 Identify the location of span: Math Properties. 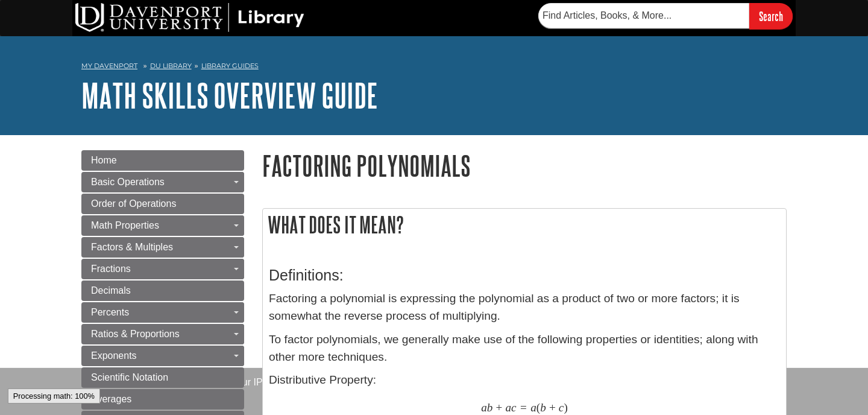
(125, 225).